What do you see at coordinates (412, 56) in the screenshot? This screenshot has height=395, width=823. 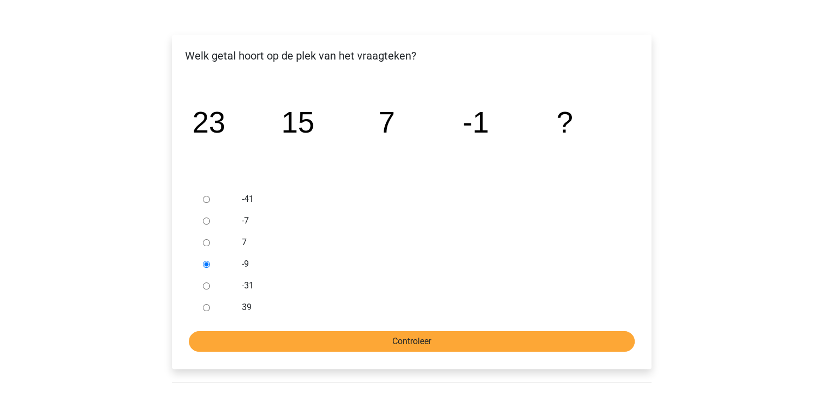 I see `p: Welk getal hoort op de plek van het vraagteken?` at bounding box center [412, 56].